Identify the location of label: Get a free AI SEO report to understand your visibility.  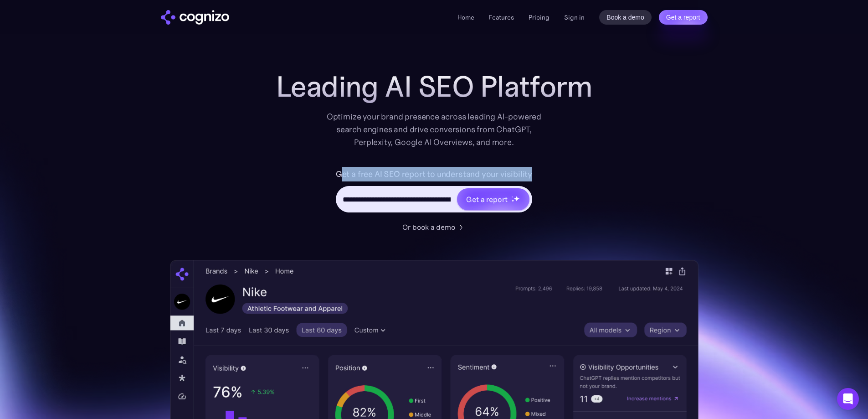
(434, 174).